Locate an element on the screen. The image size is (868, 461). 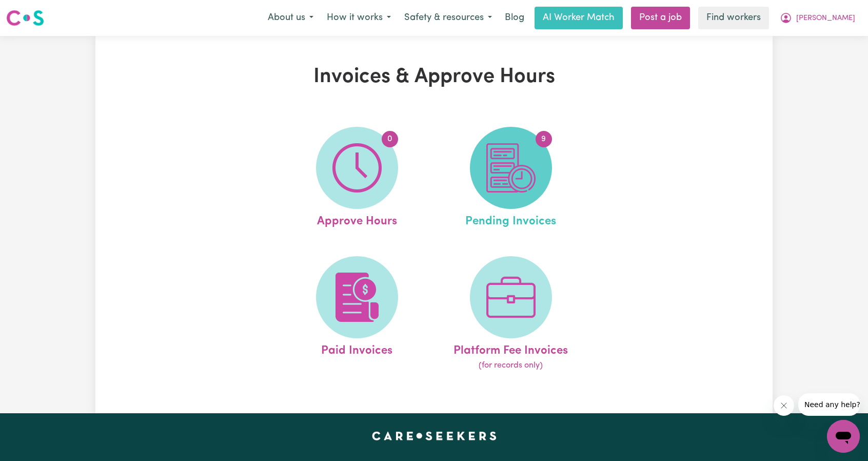
span: Pending Invoices is located at coordinates (510, 220).